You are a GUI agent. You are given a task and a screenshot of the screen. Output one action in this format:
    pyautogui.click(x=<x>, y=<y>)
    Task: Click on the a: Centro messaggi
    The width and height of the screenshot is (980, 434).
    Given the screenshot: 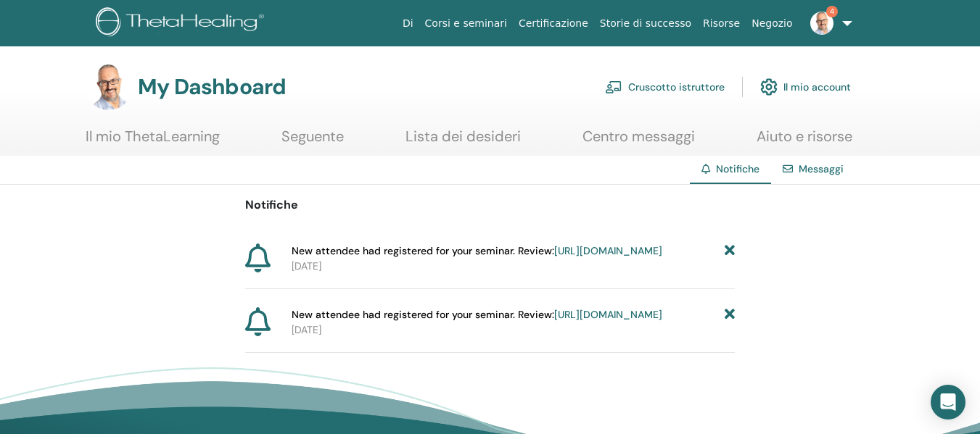 What is the action you would take?
    pyautogui.click(x=639, y=141)
    